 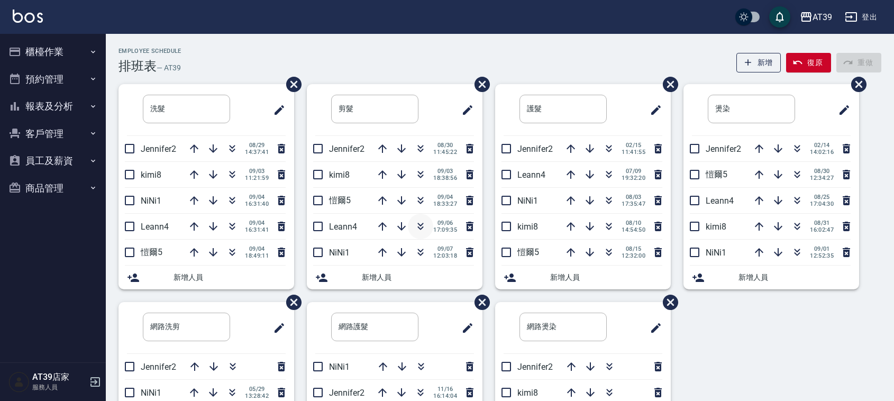 What do you see at coordinates (257, 152) in the screenshot?
I see `span: 14:37:41` at bounding box center [257, 152].